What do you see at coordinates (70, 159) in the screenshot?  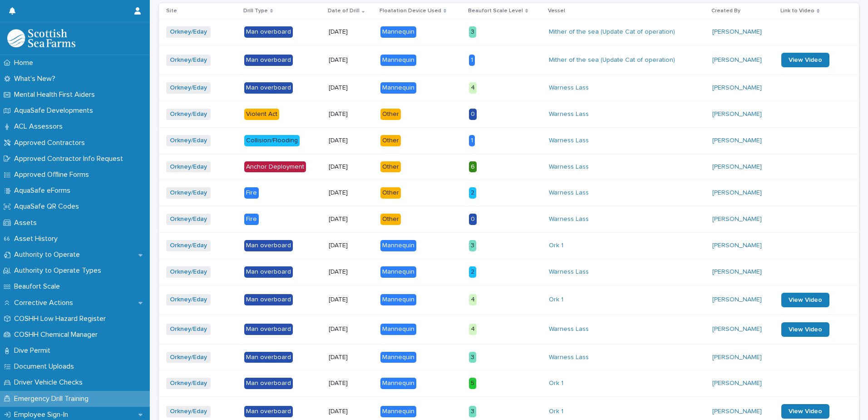 I see `p: Approved Contractor Info Request` at bounding box center [70, 159].